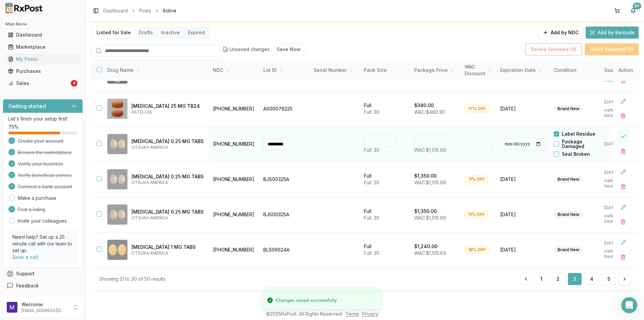 The height and width of the screenshot is (320, 644). Describe the element at coordinates (114, 32) in the screenshot. I see `button: Listed for Sale` at that location.